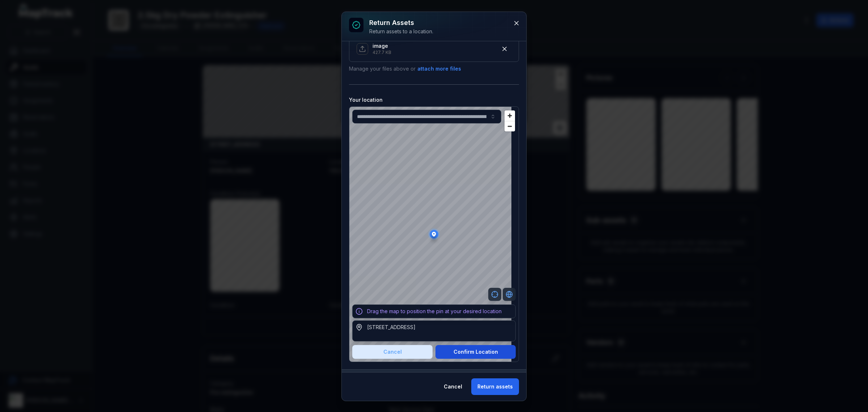 Image resolution: width=868 pixels, height=412 pixels. I want to click on button: Confirm Location, so click(475, 352).